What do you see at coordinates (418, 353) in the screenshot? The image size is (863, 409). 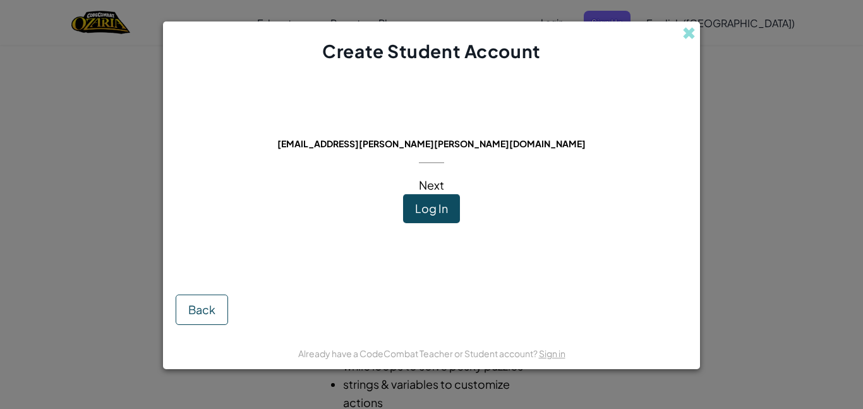 I see `span: Already have a CodeCombat Teacher or Student account?` at bounding box center [418, 353].